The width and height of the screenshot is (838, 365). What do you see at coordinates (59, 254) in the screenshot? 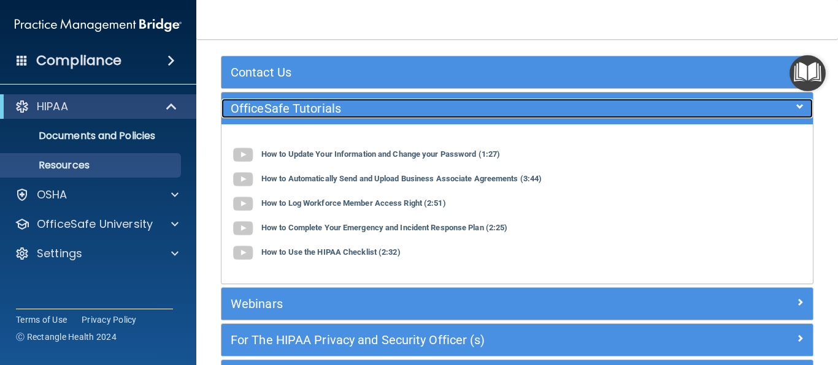
I see `p: Settings` at bounding box center [59, 254].